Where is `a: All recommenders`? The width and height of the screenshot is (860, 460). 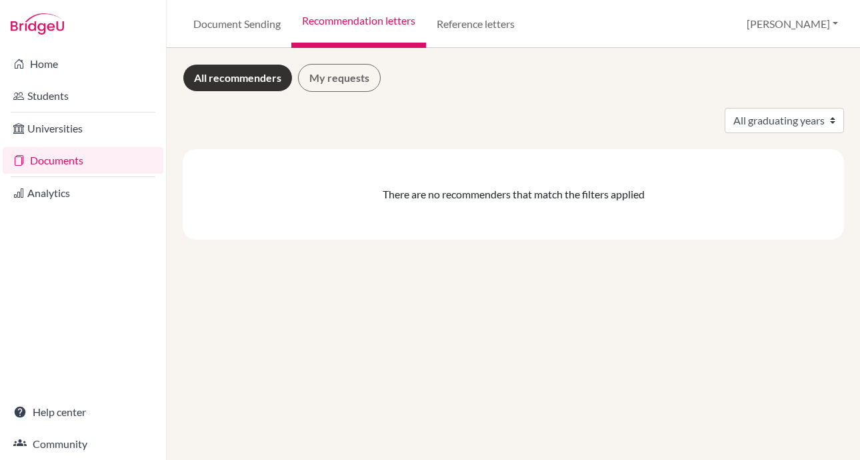
a: All recommenders is located at coordinates (237, 78).